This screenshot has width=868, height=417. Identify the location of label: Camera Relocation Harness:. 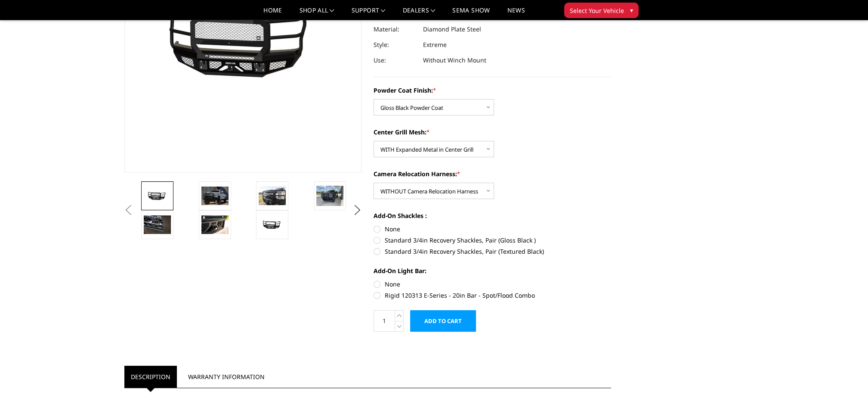
(492, 174).